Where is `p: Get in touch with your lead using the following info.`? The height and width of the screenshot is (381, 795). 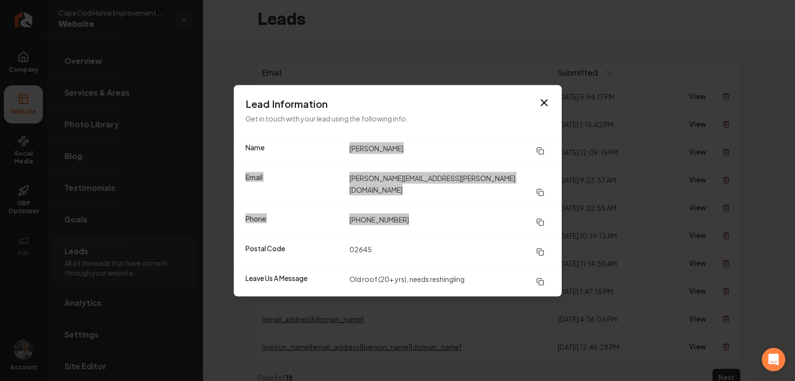 p: Get in touch with your lead using the following info. is located at coordinates (398, 118).